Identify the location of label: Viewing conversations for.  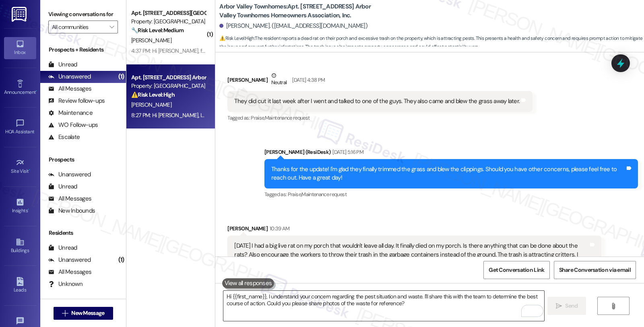
(83, 14).